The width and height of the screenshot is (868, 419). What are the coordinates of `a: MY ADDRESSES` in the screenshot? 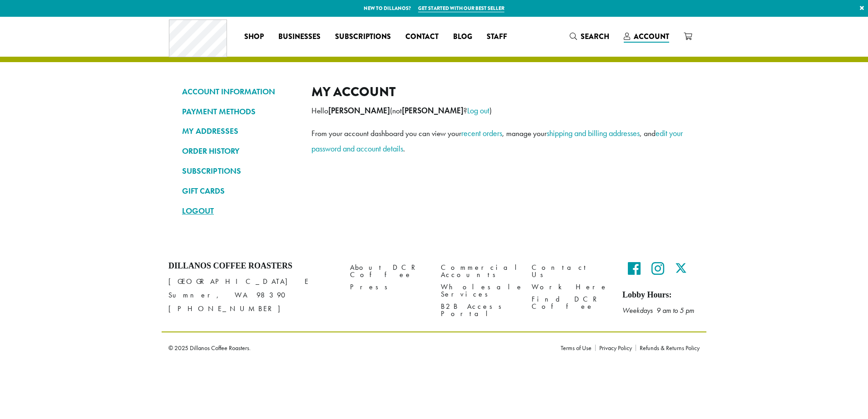 It's located at (239, 131).